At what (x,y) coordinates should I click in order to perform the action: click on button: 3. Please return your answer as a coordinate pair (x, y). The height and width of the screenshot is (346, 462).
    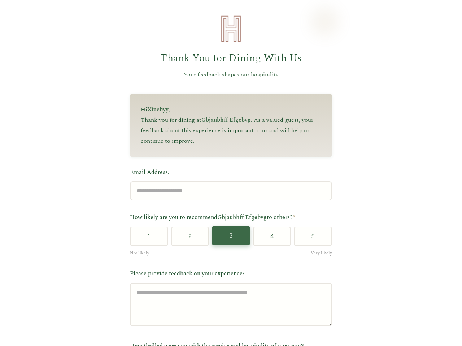
    Looking at the image, I should click on (231, 236).